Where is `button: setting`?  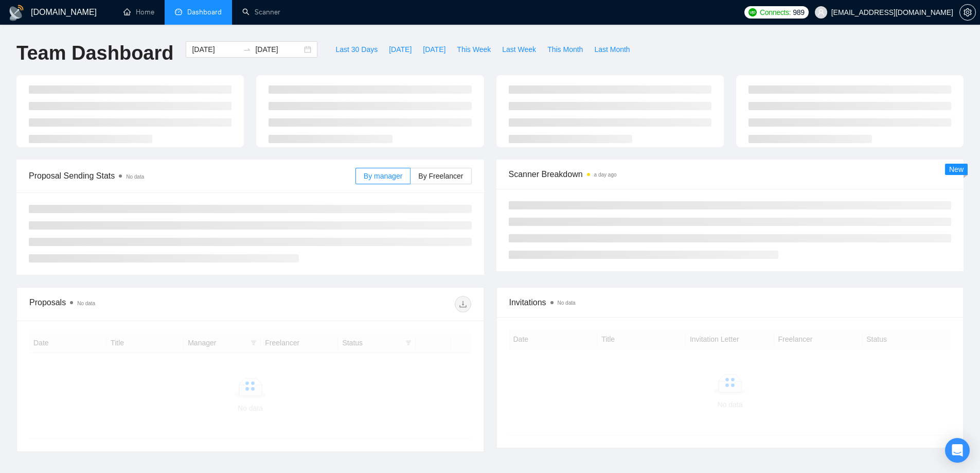
button: setting is located at coordinates (968, 12).